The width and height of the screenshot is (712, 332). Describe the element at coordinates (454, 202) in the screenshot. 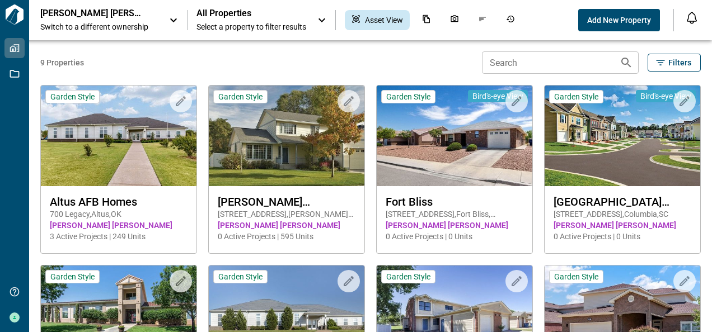

I see `span: Fort Bliss` at that location.